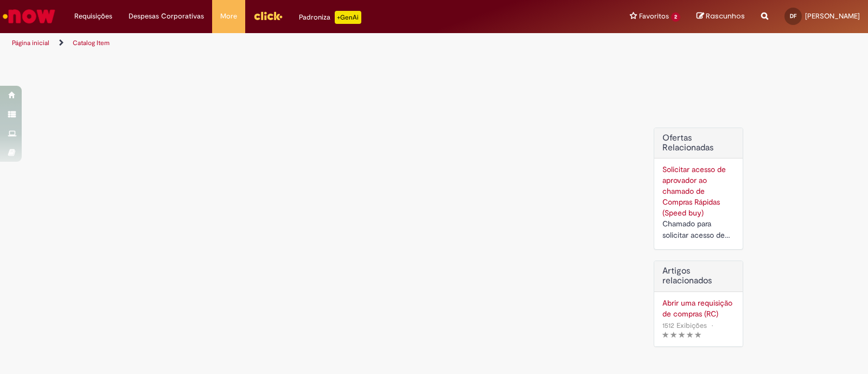 The image size is (868, 374). What do you see at coordinates (93, 16) in the screenshot?
I see `span: Requisições` at bounding box center [93, 16].